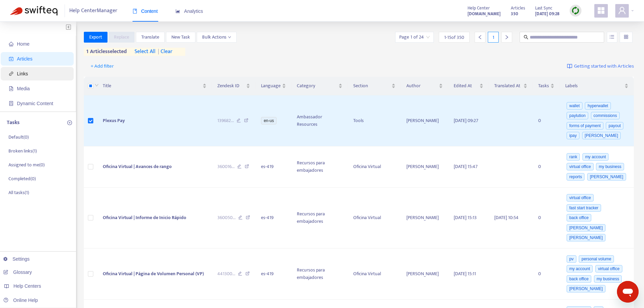 The width and height of the screenshot is (644, 308). I want to click on span: book, so click(135, 11).